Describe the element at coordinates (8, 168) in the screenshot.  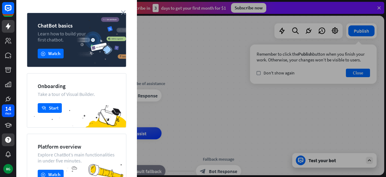
I see `div: RG` at that location.